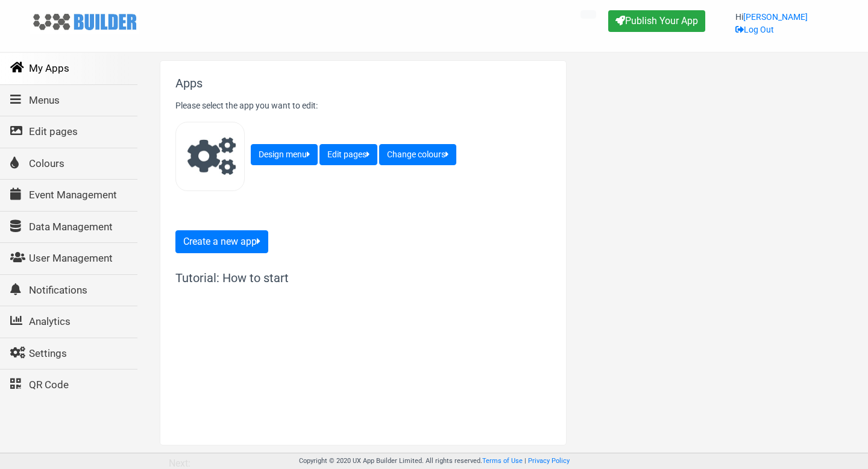 The image size is (868, 469). I want to click on button: Change colours, so click(418, 154).